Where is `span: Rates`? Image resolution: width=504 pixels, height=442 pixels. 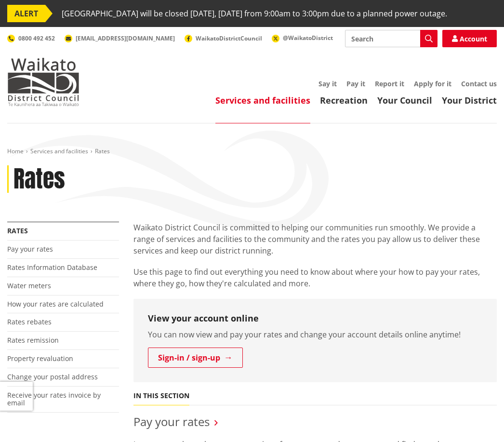
span: Rates is located at coordinates (102, 151).